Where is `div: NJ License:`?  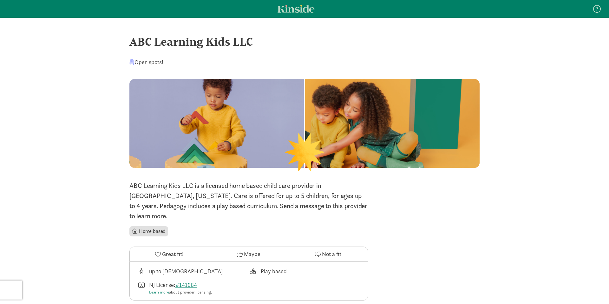 div: NJ License: is located at coordinates (180, 288).